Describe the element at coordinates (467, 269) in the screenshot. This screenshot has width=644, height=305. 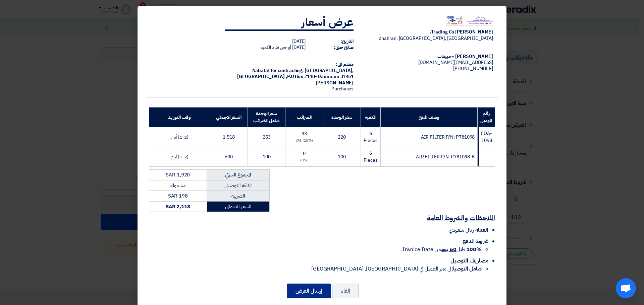
I see `strong: شامل التوصيل` at that location.